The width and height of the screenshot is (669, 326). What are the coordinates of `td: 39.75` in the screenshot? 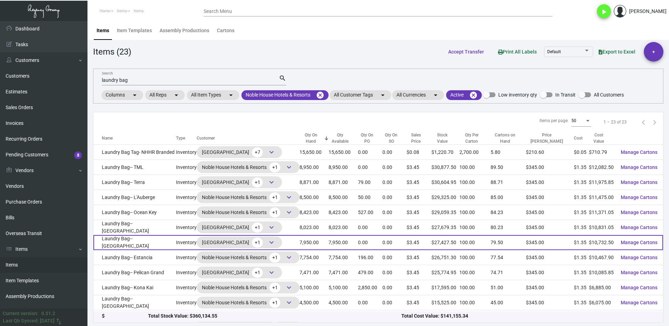 It's located at (508, 318).